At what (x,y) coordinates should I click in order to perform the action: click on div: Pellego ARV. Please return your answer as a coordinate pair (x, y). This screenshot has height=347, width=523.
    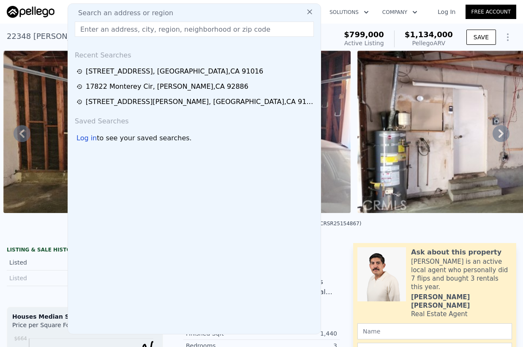
    Looking at the image, I should click on (429, 43).